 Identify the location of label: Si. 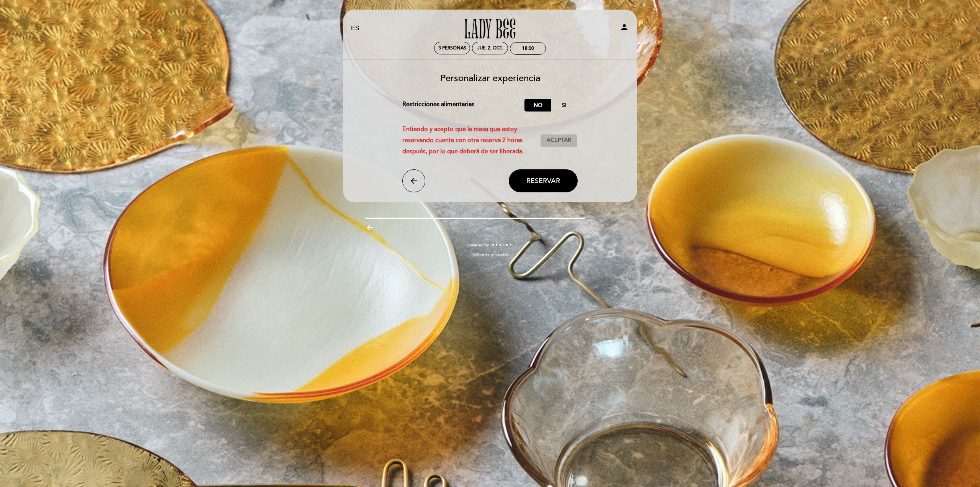
(565, 105).